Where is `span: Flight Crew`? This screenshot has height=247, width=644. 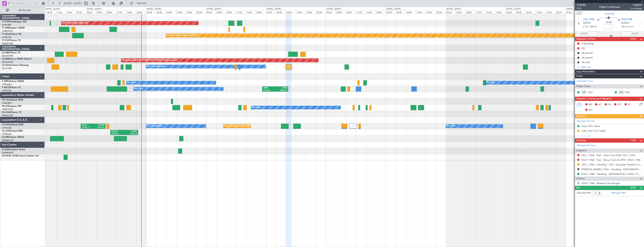
span: Flight Crew is located at coordinates (583, 86).